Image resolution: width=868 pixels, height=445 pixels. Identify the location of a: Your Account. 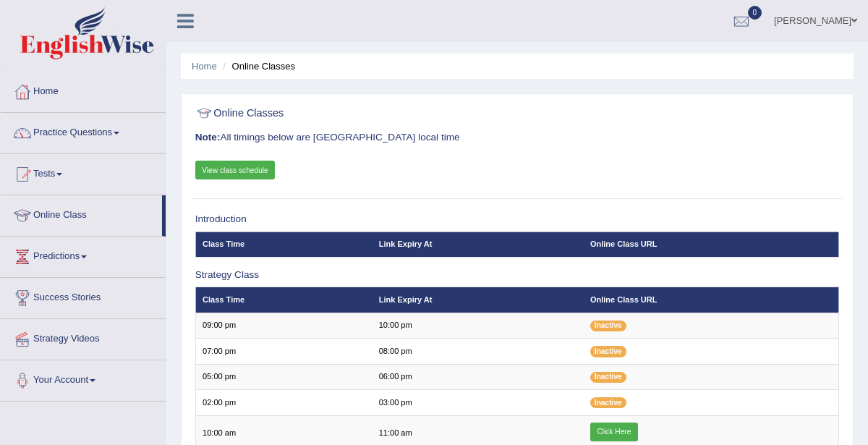
(83, 378).